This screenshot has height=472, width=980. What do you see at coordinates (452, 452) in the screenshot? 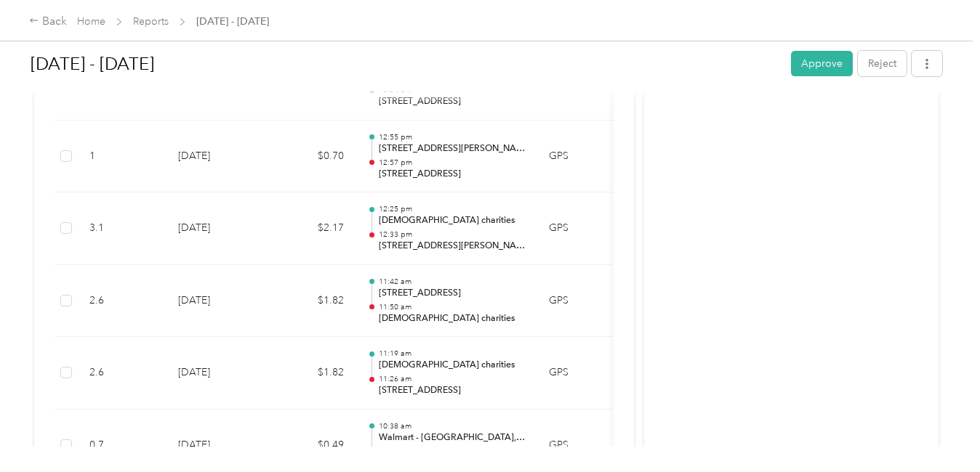
I see `p: 10:41 am` at bounding box center [452, 452].